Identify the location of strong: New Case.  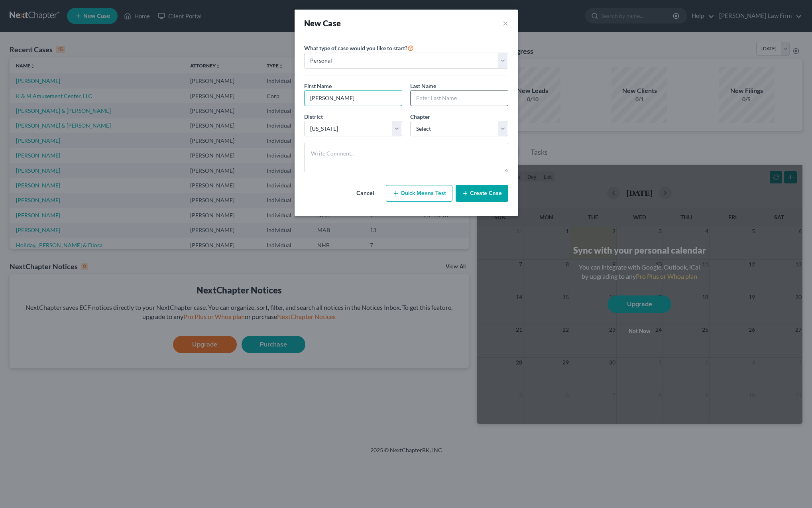
(322, 23).